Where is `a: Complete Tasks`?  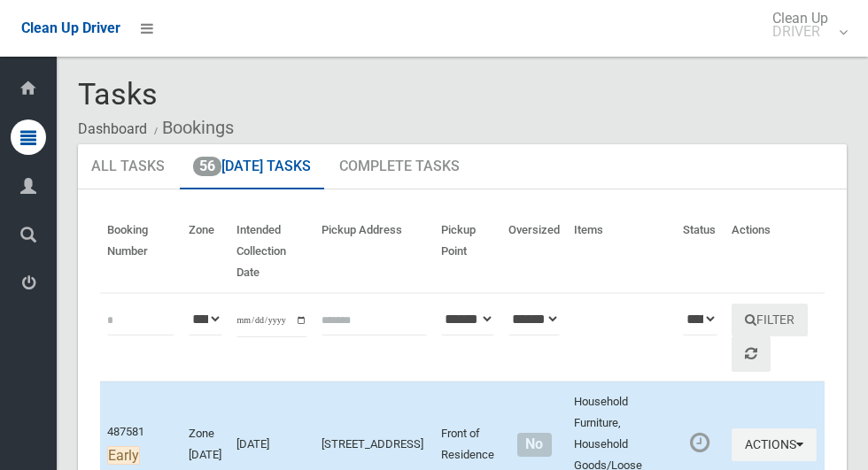 a: Complete Tasks is located at coordinates (399, 168).